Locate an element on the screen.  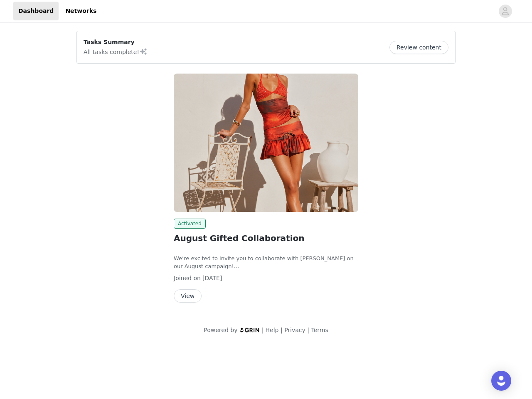
a: View is located at coordinates (187, 296).